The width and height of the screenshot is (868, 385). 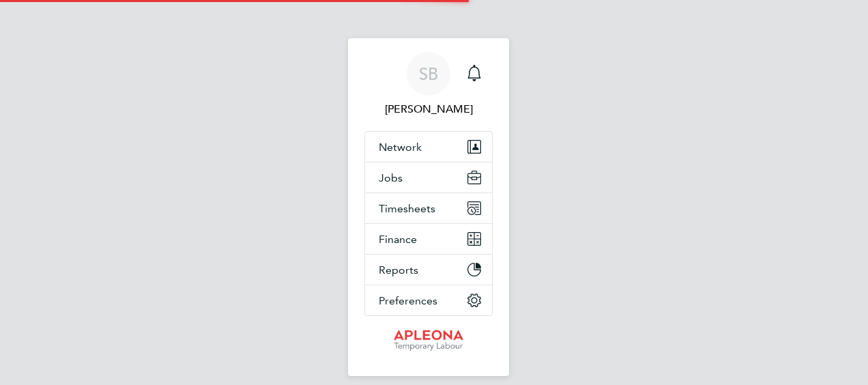 What do you see at coordinates (407, 208) in the screenshot?
I see `span: Timesheets` at bounding box center [407, 208].